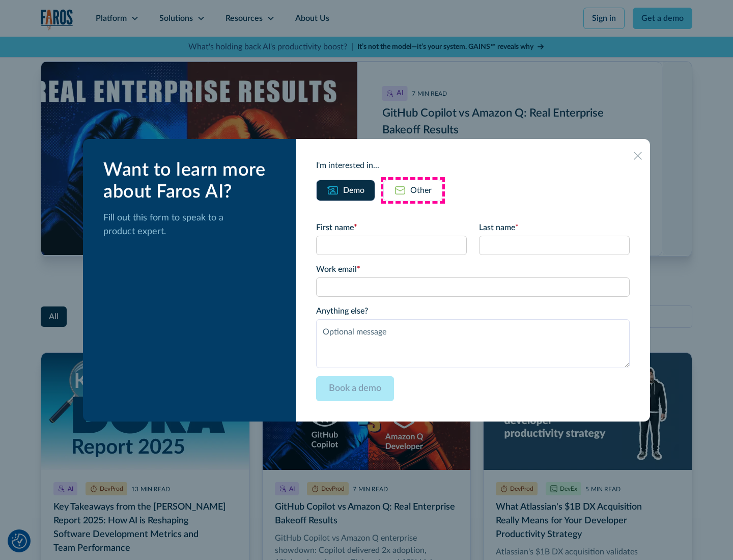  What do you see at coordinates (354, 190) in the screenshot?
I see `div: Demo` at bounding box center [354, 190].